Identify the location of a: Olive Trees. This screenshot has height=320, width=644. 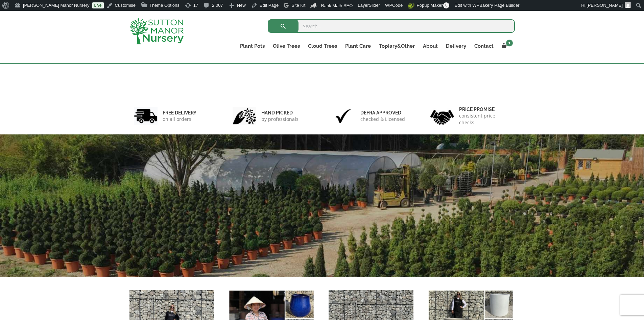
(286, 46).